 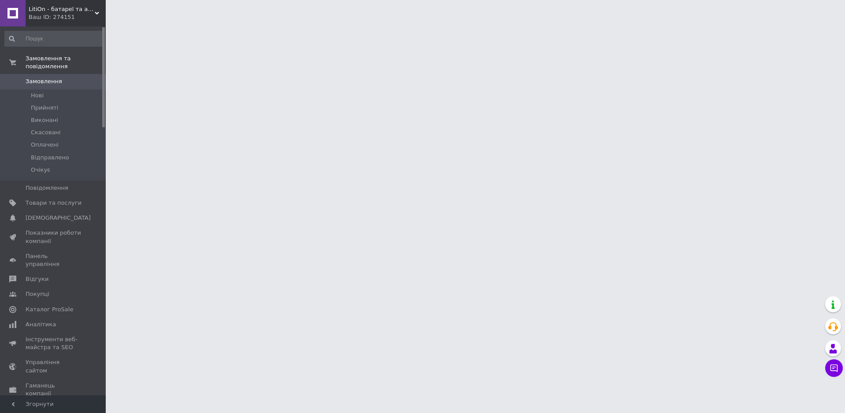 I want to click on div: Ваш ID: 274151, so click(x=67, y=17).